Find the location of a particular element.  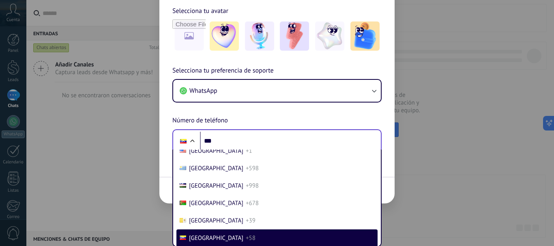

div: Venezuela: + 58 is located at coordinates (183, 141).